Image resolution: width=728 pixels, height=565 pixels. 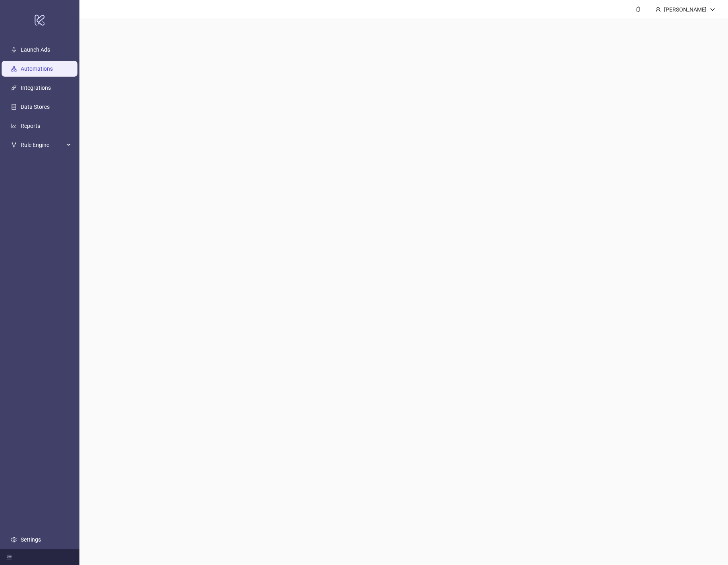 What do you see at coordinates (713, 10) in the screenshot?
I see `span: down` at bounding box center [713, 10].